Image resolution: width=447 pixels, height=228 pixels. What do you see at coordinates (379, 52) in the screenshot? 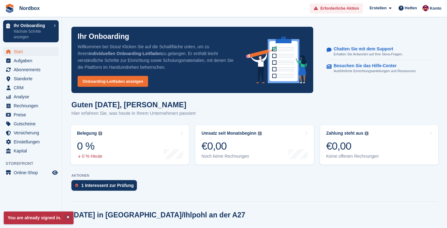
I see `a: Chatten Sie mit dem Support Erhalten Sie Antworten auf Ihre Stora-Fragen.` at bounding box center [379, 52].